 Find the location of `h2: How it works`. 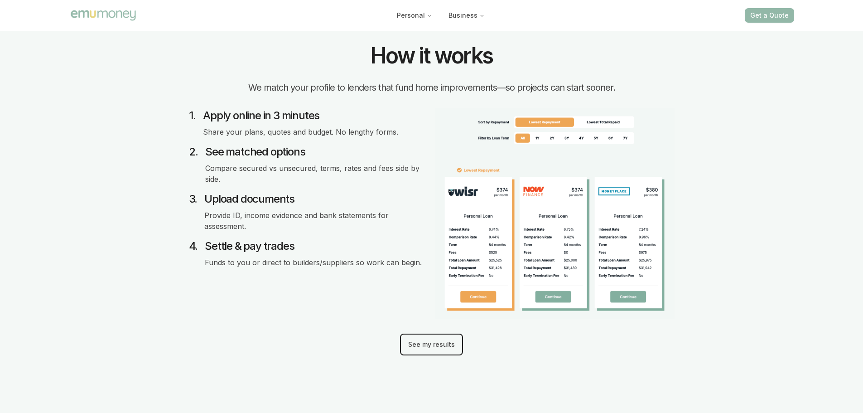

h2: How it works is located at coordinates (431, 56).